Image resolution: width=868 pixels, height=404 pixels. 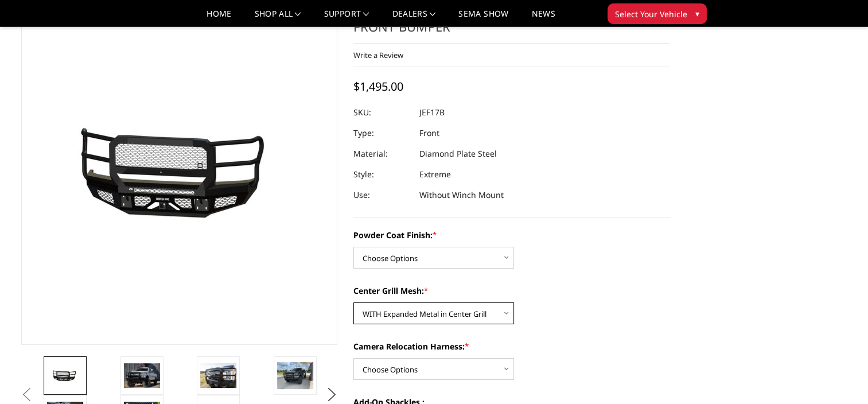 What do you see at coordinates (278, 17) in the screenshot?
I see `a: shop all` at bounding box center [278, 17].